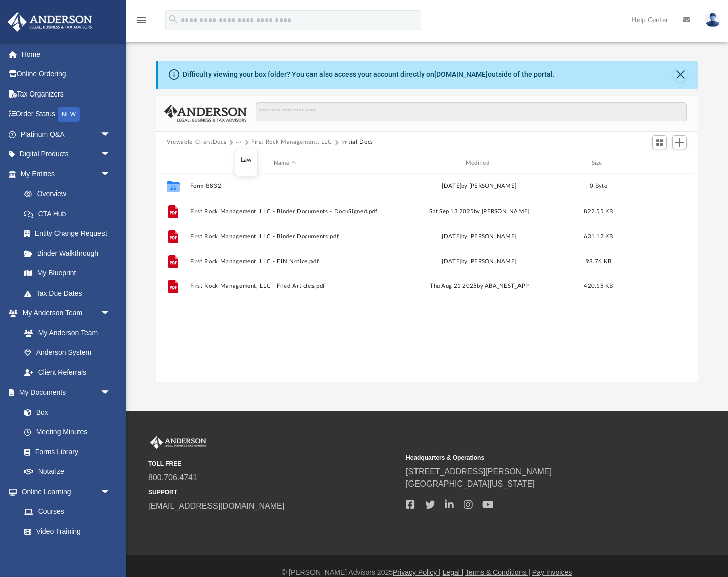  Describe the element at coordinates (67, 74) in the screenshot. I see `a: Online Ordering` at that location.